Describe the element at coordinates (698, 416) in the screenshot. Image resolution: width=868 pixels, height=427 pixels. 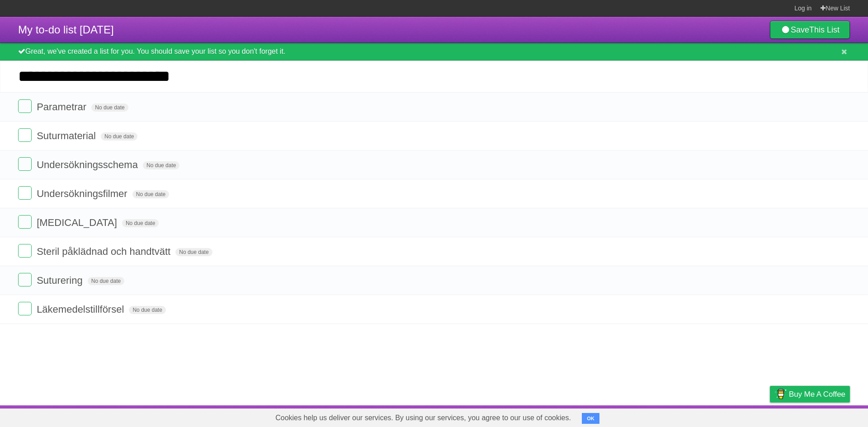
I see `a: Developers` at that location.